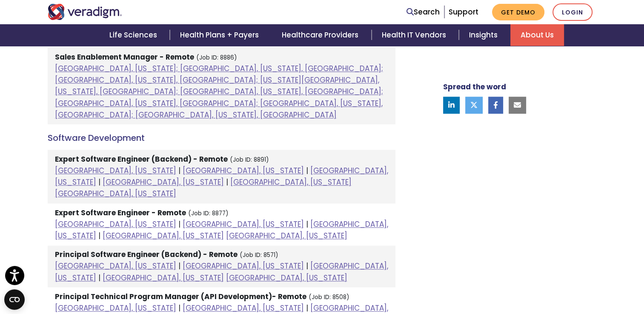 This screenshot has width=644, height=314. I want to click on a: Login, so click(573, 12).